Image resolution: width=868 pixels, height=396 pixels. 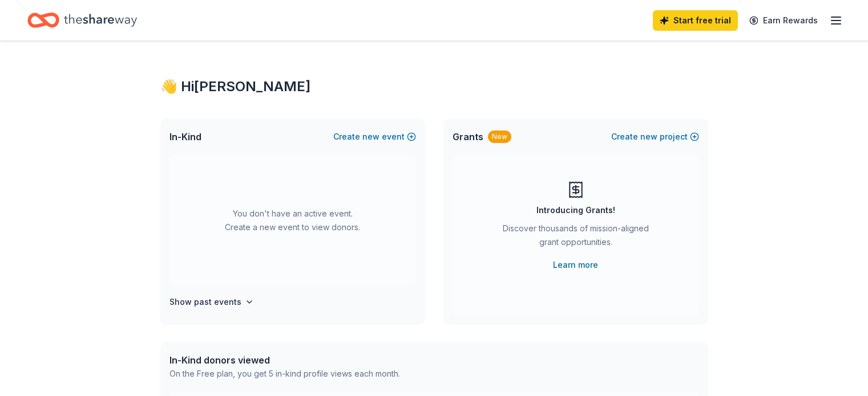 I want to click on span: Grants, so click(x=468, y=137).